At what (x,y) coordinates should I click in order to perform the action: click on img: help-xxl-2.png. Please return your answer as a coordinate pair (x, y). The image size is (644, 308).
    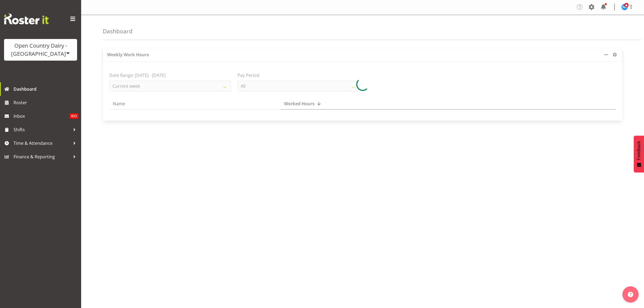
    Looking at the image, I should click on (631, 295).